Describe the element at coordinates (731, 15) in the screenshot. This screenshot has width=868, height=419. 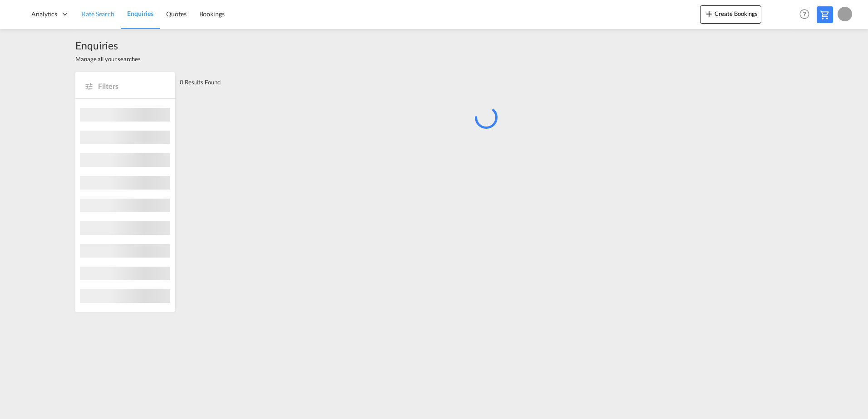
I see `button: icon-plus 400-fgCreate Bookings` at that location.